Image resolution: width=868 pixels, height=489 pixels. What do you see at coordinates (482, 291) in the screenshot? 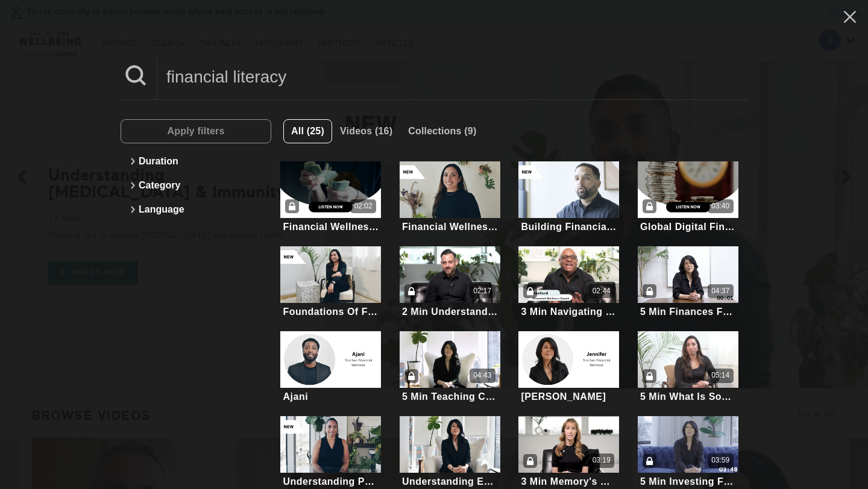
I see `div: 02:17` at bounding box center [482, 291].